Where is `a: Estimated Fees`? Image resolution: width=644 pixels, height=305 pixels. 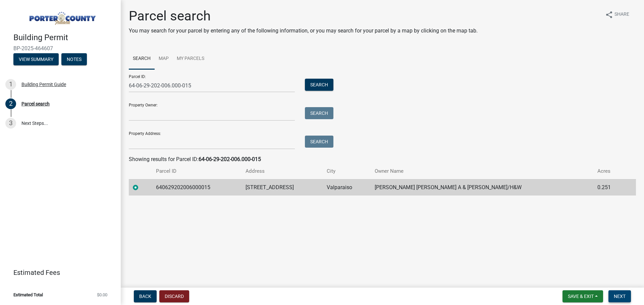
a: Estimated Fees is located at coordinates (58, 273).